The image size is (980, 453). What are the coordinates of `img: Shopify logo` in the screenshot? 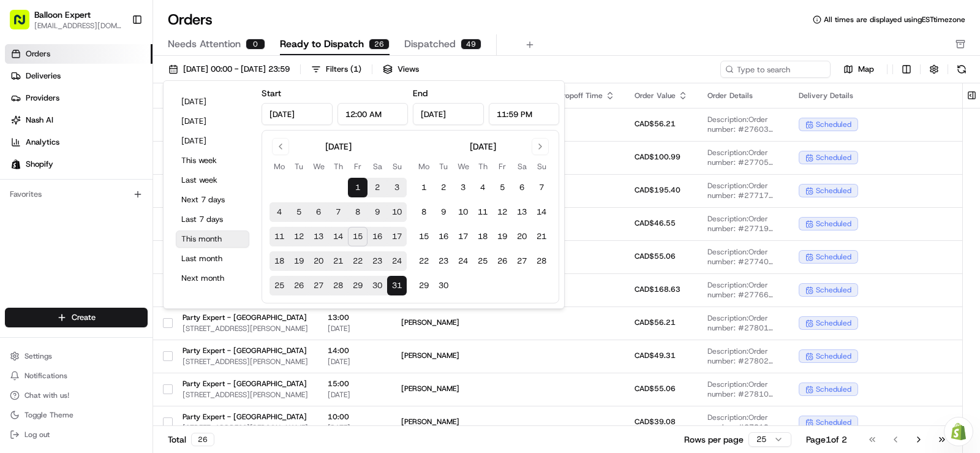 It's located at (16, 164).